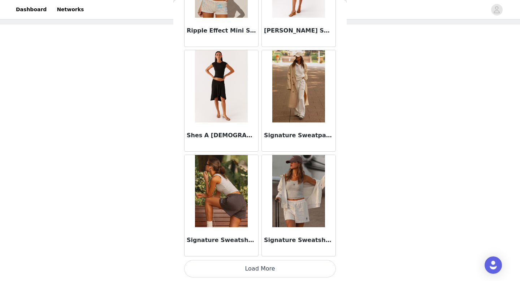 The height and width of the screenshot is (281, 520). I want to click on h3: Signature Sweatshorts - Grey, so click(299, 240).